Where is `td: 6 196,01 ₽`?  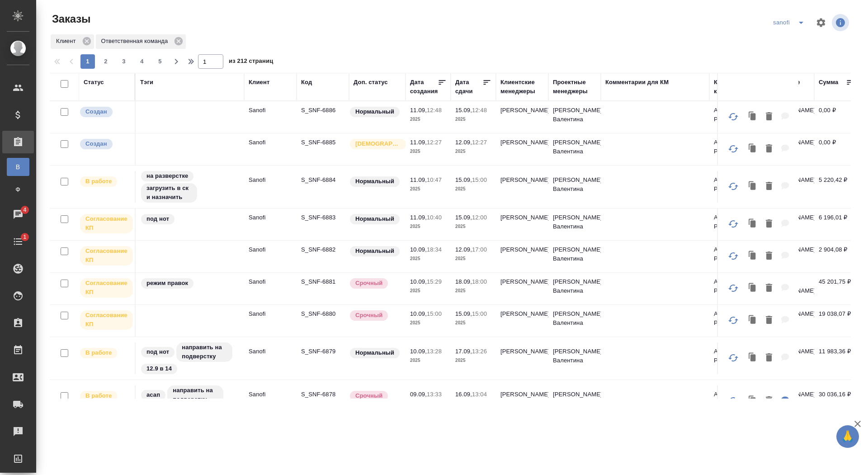 td: 6 196,01 ₽ is located at coordinates (837, 225).